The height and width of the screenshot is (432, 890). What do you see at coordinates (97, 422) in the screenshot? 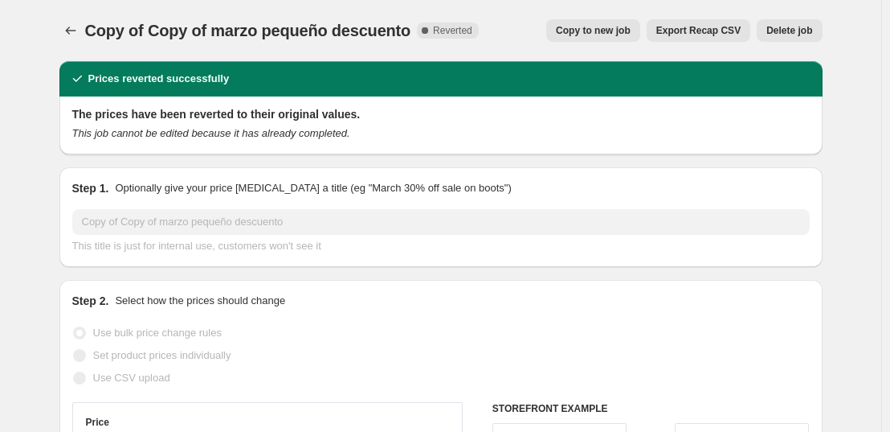
I see `h3: Price` at bounding box center [97, 422].